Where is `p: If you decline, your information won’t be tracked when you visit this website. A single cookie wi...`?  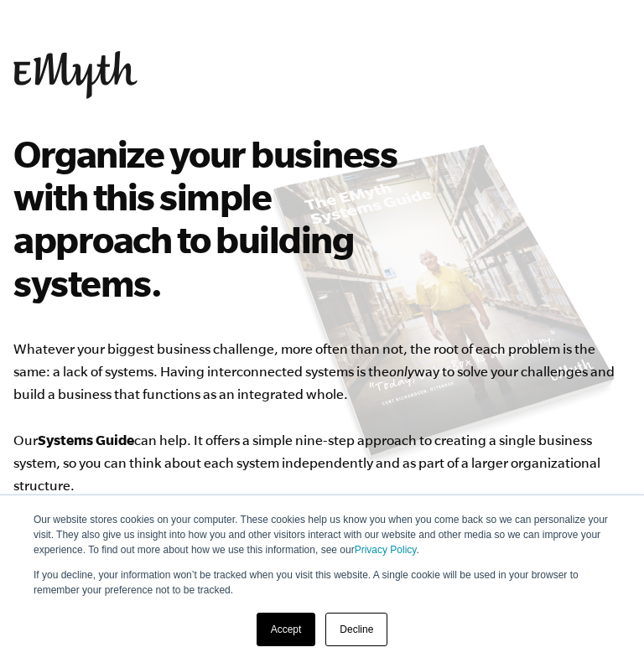 p: If you decline, your information won’t be tracked when you visit this website. A single cookie wi... is located at coordinates (322, 583).